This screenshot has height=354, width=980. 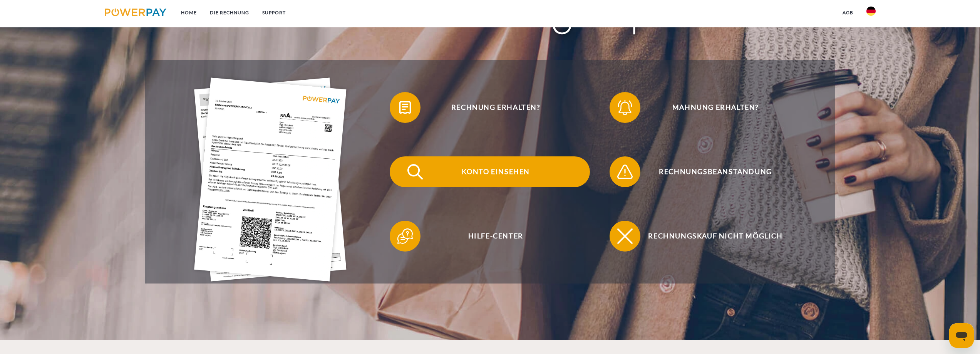 What do you see at coordinates (490, 107) in the screenshot?
I see `a: Rechnung erhalten?` at bounding box center [490, 107].